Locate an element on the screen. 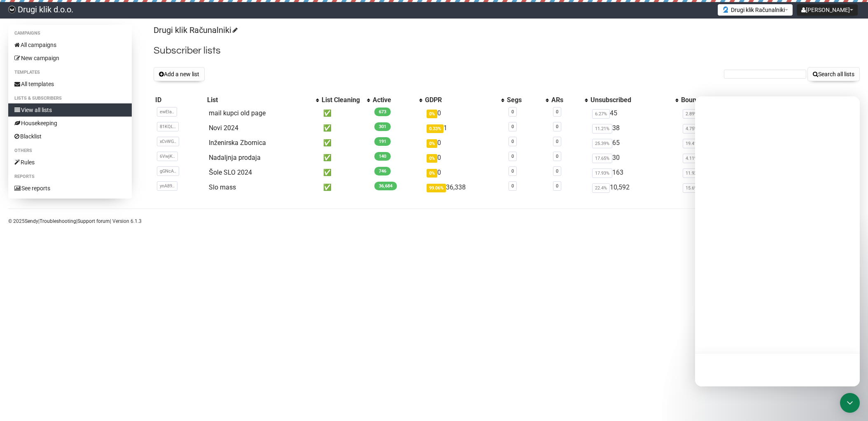 The width and height of the screenshot is (868, 421). a: Sendy is located at coordinates (31, 221).